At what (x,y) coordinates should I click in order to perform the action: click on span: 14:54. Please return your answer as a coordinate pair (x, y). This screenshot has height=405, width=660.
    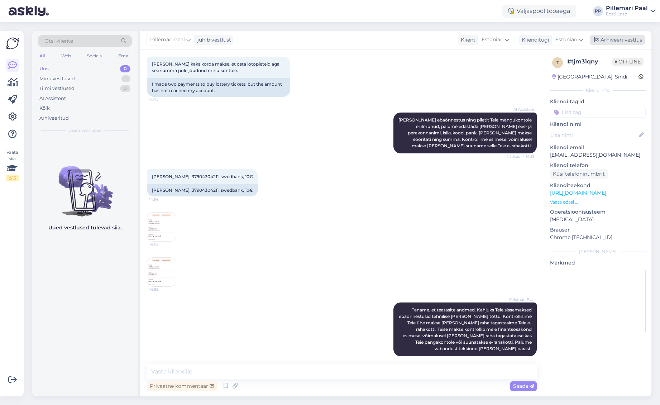
    Looking at the image, I should click on (162, 199).